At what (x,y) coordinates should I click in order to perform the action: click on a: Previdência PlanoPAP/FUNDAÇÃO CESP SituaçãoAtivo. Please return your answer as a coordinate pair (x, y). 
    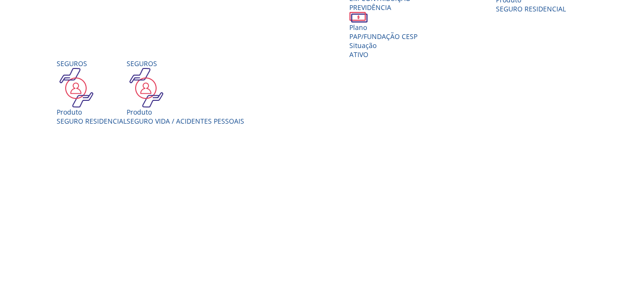
    Looking at the image, I should click on (383, 31).